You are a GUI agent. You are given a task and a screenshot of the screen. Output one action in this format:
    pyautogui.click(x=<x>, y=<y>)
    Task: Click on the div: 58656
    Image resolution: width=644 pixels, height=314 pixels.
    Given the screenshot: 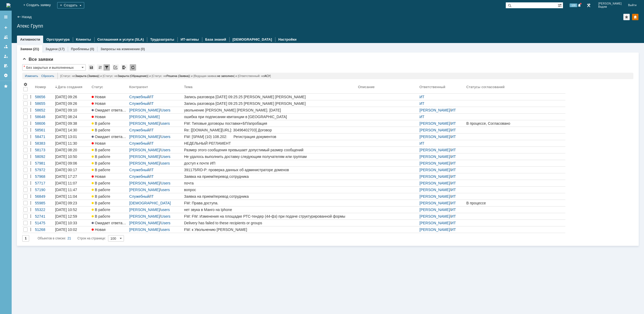 What is the action you would take?
    pyautogui.click(x=44, y=97)
    